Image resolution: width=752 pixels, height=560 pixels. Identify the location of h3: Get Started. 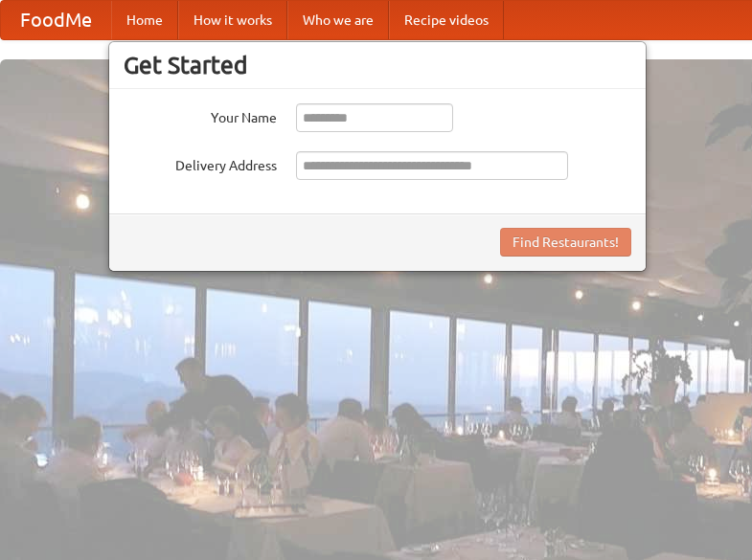
(377, 65).